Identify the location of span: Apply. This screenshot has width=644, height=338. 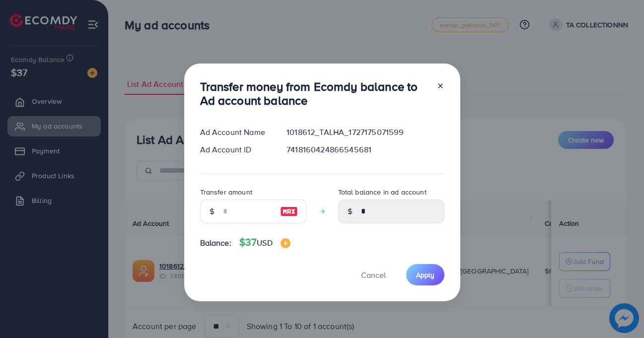
(425, 274).